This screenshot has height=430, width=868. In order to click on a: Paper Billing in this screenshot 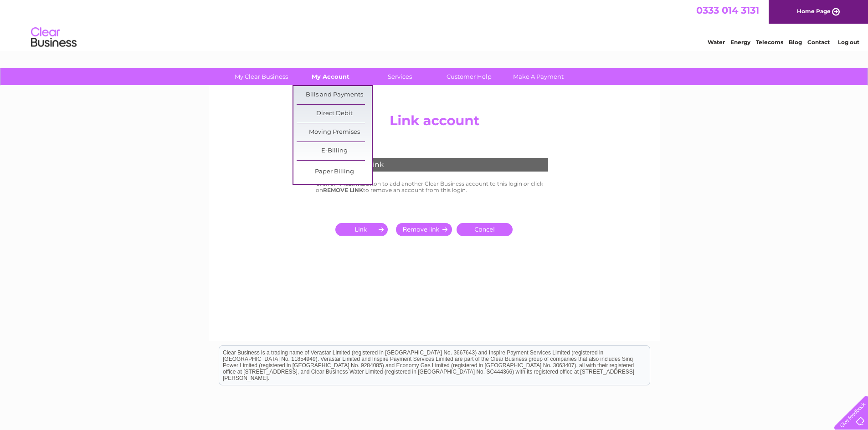, I will do `click(334, 172)`.